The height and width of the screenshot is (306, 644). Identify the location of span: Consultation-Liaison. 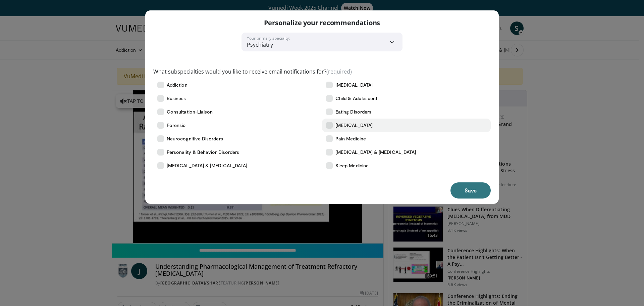
(190, 112).